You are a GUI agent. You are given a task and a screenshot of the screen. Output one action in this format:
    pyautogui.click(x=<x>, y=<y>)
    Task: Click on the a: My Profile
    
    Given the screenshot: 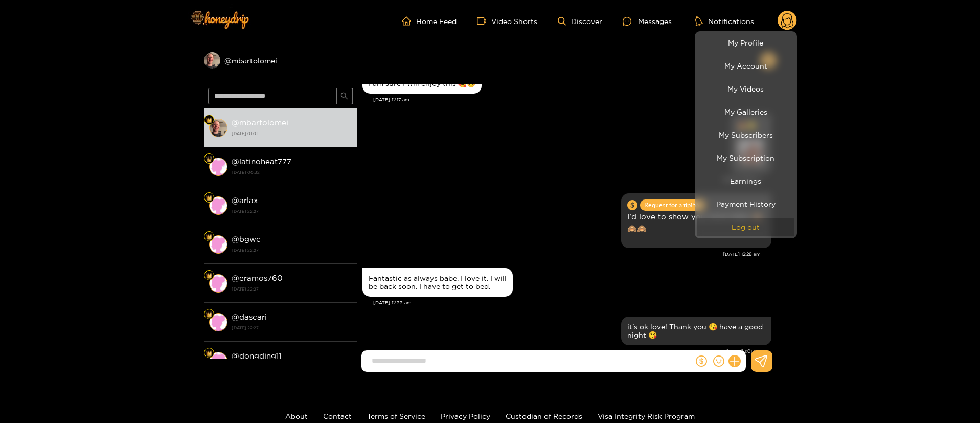 What is the action you would take?
    pyautogui.click(x=746, y=43)
    